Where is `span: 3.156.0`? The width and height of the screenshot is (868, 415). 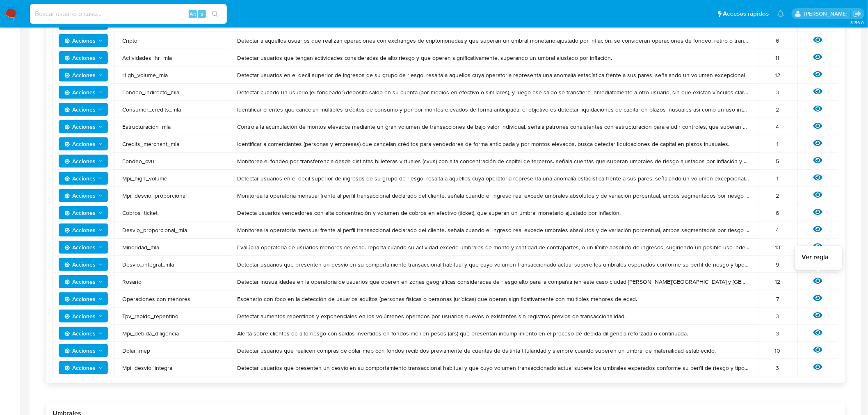
span: 3.156.0 is located at coordinates (857, 23).